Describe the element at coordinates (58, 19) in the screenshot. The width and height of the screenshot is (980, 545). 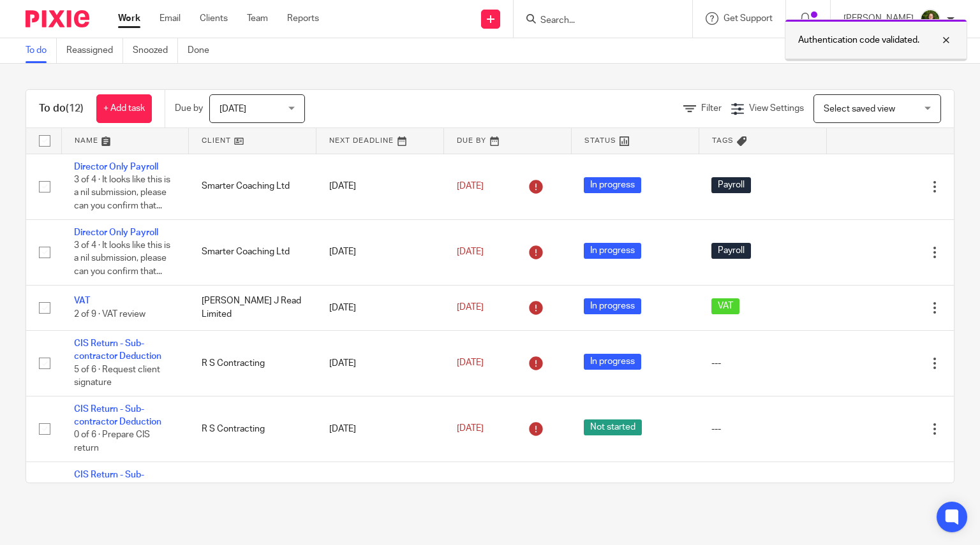
I see `img: Pixie` at that location.